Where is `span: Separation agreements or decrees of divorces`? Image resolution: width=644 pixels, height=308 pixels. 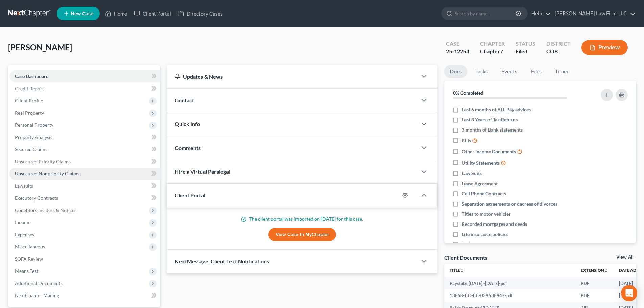
span: Separation agreements or decrees of divorces is located at coordinates (510, 204).